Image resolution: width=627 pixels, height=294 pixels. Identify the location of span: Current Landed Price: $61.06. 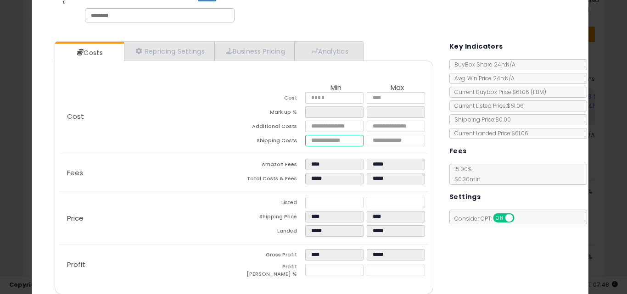
(489, 133).